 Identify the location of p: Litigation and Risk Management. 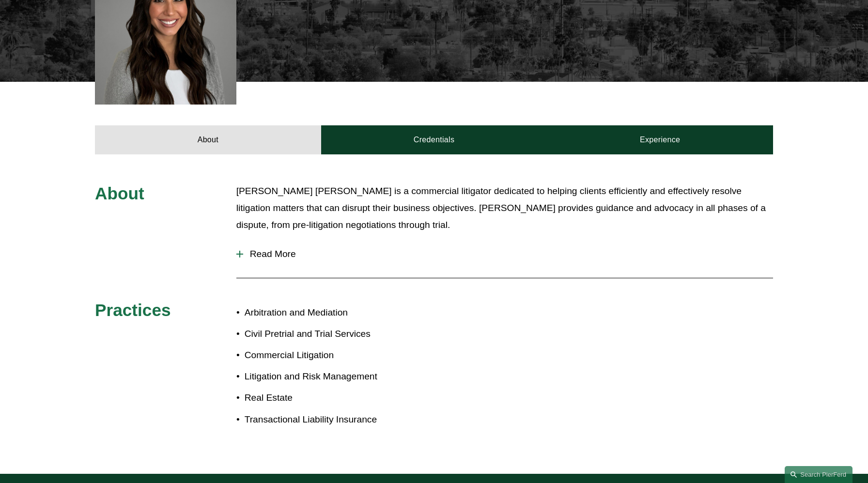
(339, 377).